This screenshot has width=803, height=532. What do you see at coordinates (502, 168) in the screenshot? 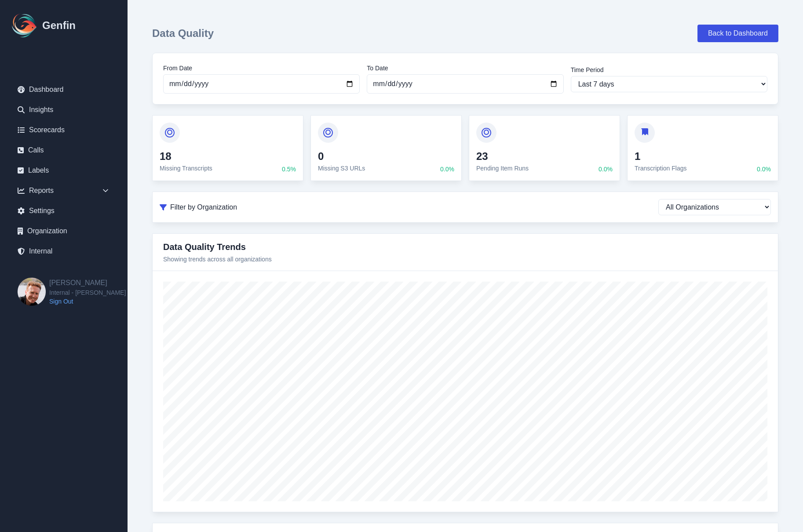
I see `span: Pending Item Runs` at bounding box center [502, 168].